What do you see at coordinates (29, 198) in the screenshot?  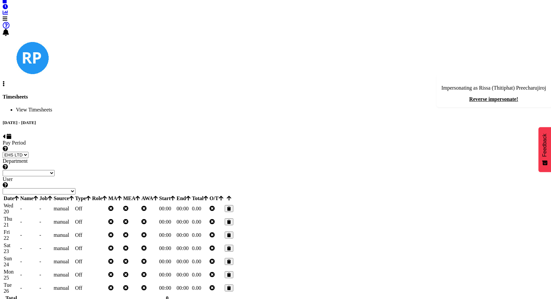 I see `span: Name` at bounding box center [29, 198].